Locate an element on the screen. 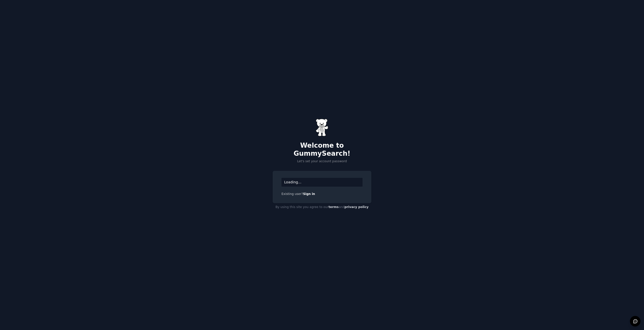  a: terms is located at coordinates (334, 207).